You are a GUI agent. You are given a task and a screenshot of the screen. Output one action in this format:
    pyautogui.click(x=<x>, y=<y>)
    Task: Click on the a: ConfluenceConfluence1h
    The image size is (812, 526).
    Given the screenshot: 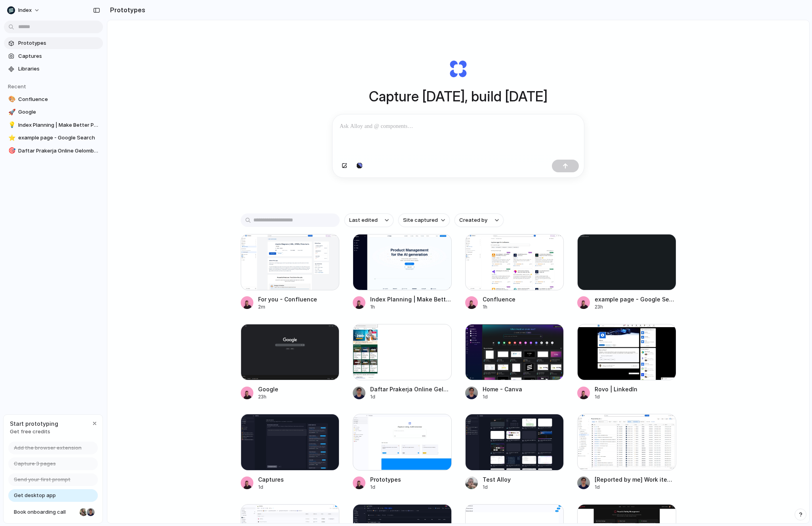 What is the action you would take?
    pyautogui.click(x=515, y=272)
    